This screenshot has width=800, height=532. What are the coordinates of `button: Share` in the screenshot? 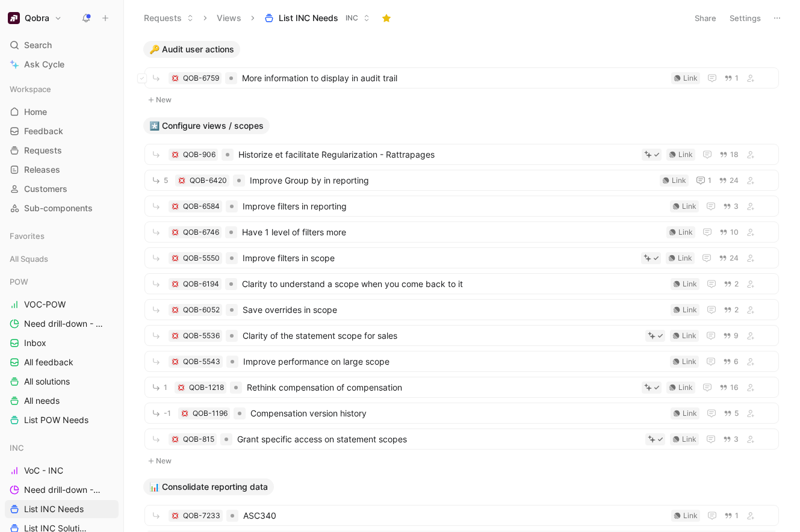 It's located at (705, 18).